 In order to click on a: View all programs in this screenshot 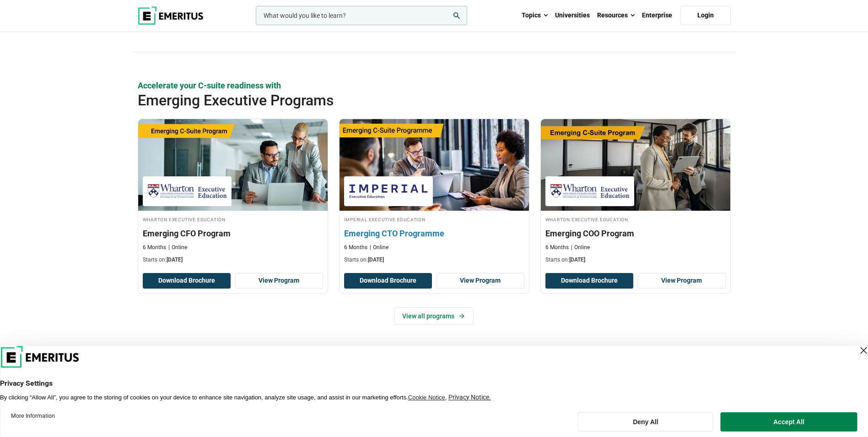, I will do `click(434, 316)`.